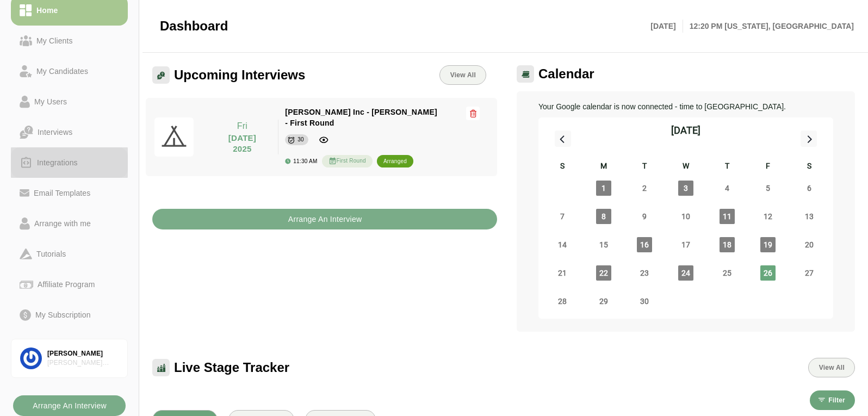 This screenshot has height=416, width=868. I want to click on span: Tuesday, September 2, 2025, so click(644, 188).